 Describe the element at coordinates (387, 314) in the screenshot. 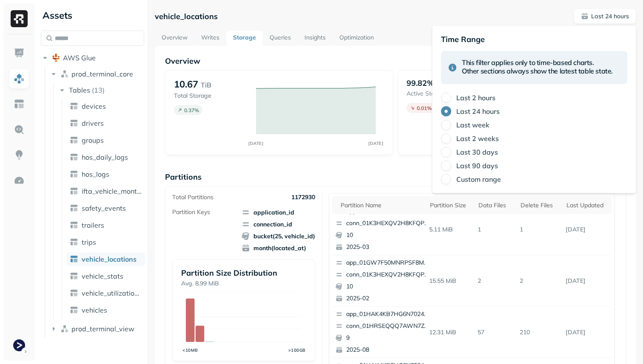

I see `p: app_01HAK4KB7HG6N7024210G3S8D5` at that location.